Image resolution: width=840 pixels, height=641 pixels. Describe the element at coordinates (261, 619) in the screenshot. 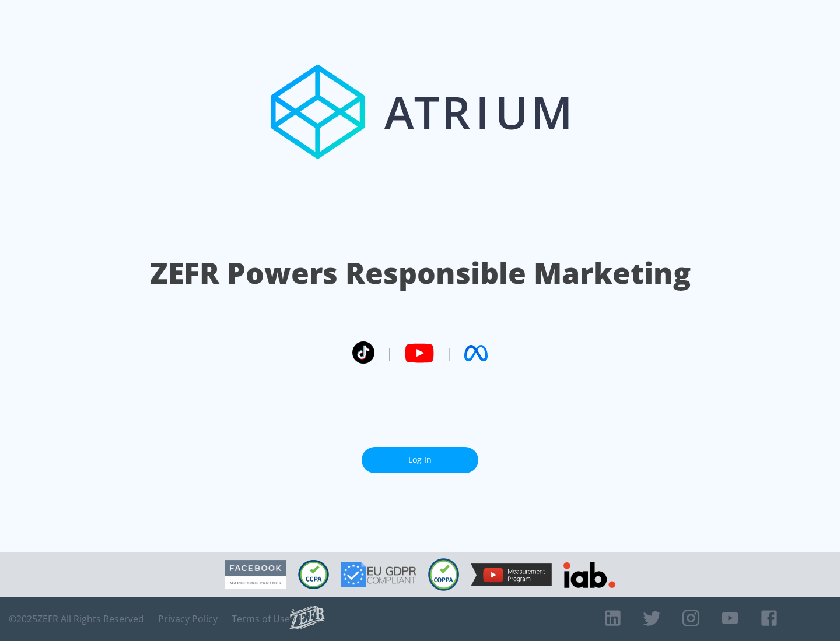

I see `a: Terms of Use` at that location.